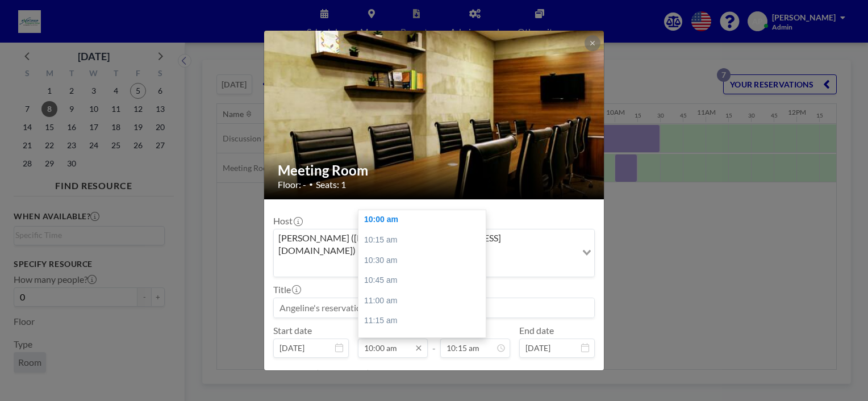  Describe the element at coordinates (331, 185) in the screenshot. I see `span: Seats: 1` at that location.